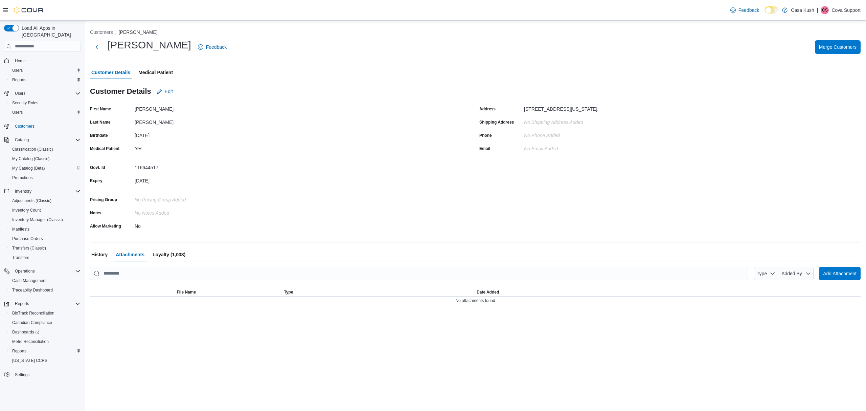  What do you see at coordinates (840, 273) in the screenshot?
I see `button: Add Attachment` at bounding box center [840, 273].